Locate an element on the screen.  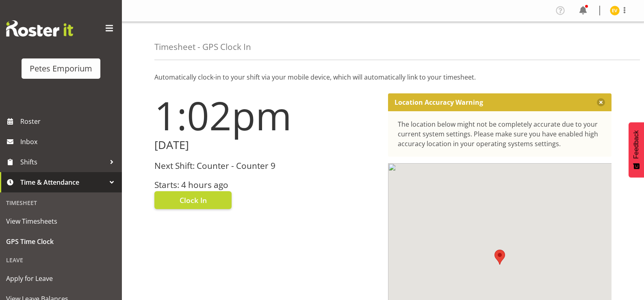
a: GPS Time Clock is located at coordinates (61, 241).